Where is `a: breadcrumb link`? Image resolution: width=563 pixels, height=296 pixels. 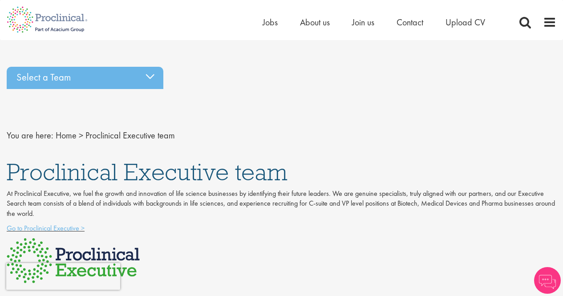
a: breadcrumb link is located at coordinates (66, 135).